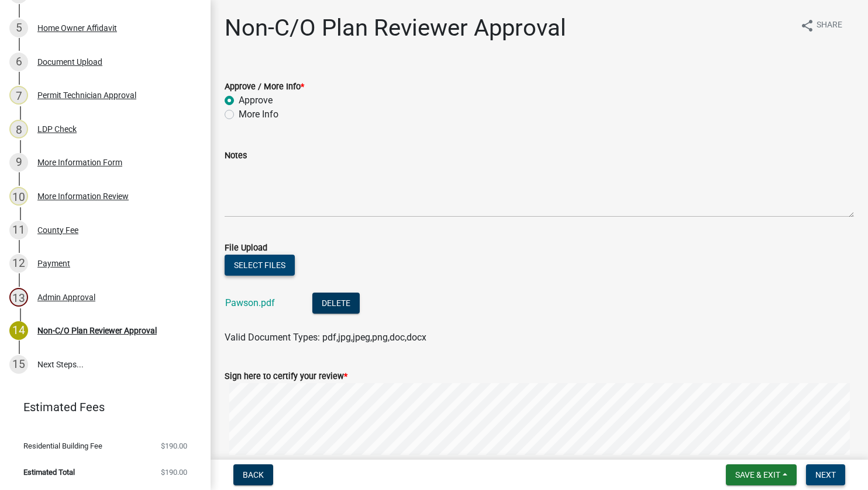 The image size is (868, 490). What do you see at coordinates (19, 331) in the screenshot?
I see `div: 14` at bounding box center [19, 331].